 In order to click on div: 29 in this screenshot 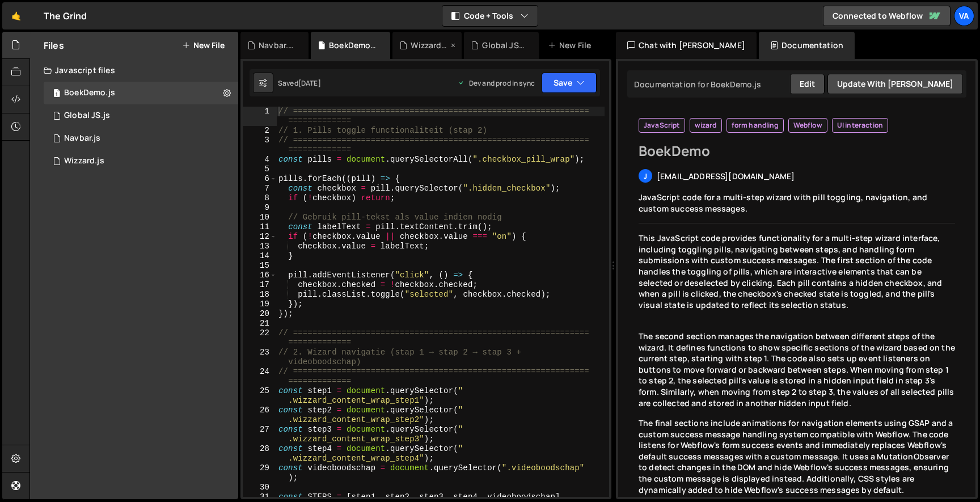, I will do `click(260, 473)`.